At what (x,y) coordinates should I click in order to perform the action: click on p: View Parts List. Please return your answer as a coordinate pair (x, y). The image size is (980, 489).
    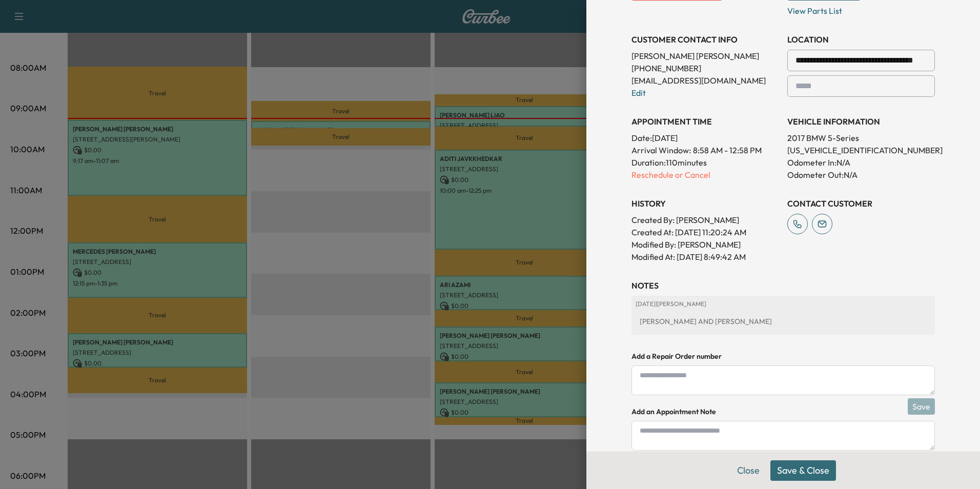
    Looking at the image, I should click on (861, 9).